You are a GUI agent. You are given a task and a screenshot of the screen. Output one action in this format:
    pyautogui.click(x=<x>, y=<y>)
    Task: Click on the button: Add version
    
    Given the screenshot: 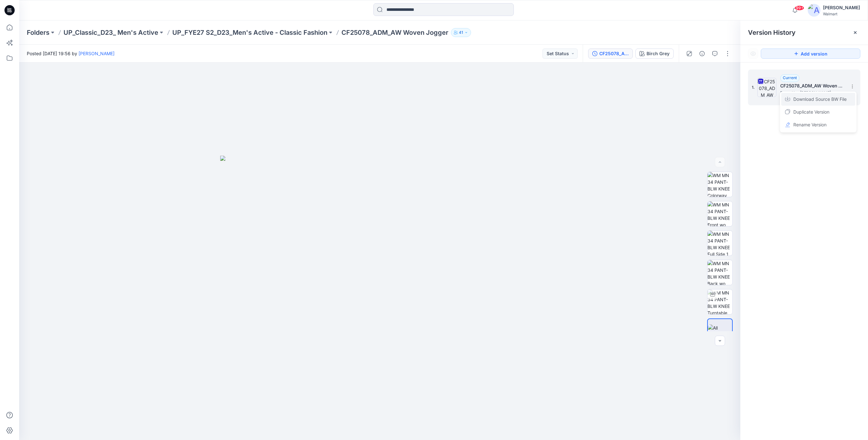 What is the action you would take?
    pyautogui.click(x=810, y=54)
    